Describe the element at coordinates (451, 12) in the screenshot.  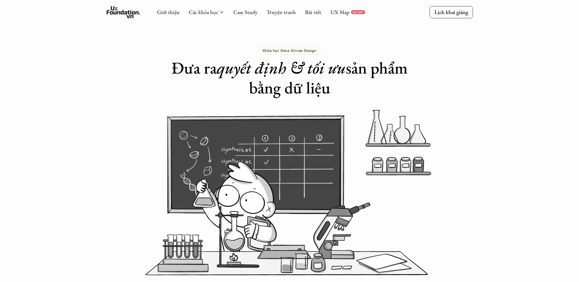
I see `a: Lịch khai giảng` at that location.